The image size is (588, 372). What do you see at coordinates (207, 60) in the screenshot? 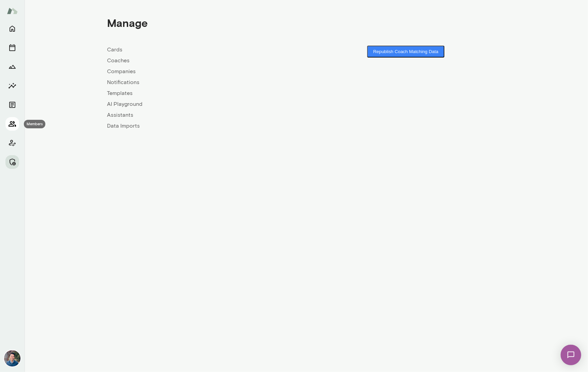
I see `a: Coaches` at bounding box center [207, 60].